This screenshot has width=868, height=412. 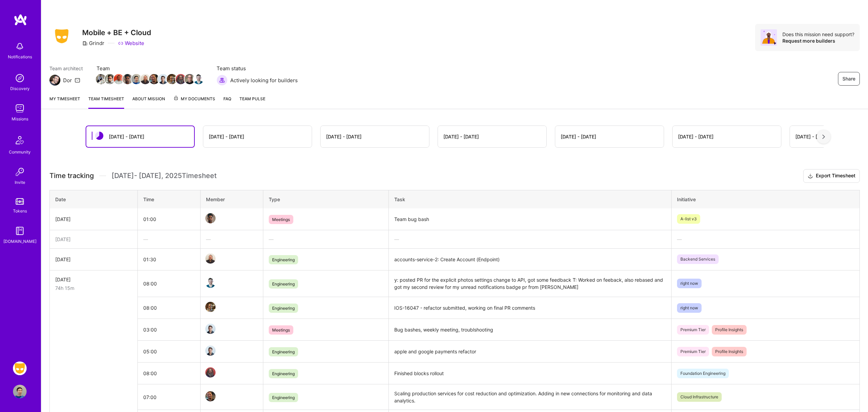 What do you see at coordinates (106, 102) in the screenshot?
I see `a: Team timesheet` at bounding box center [106, 102].